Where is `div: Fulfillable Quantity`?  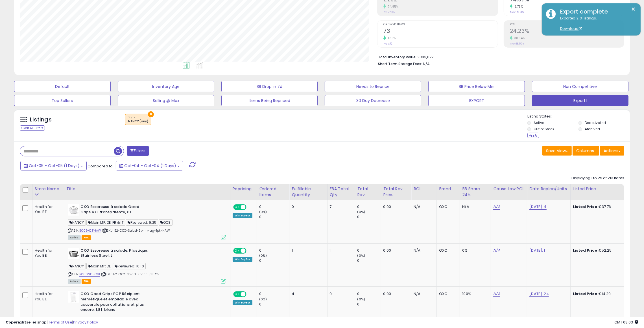 div: Fulfillable Quantity is located at coordinates (308, 192).